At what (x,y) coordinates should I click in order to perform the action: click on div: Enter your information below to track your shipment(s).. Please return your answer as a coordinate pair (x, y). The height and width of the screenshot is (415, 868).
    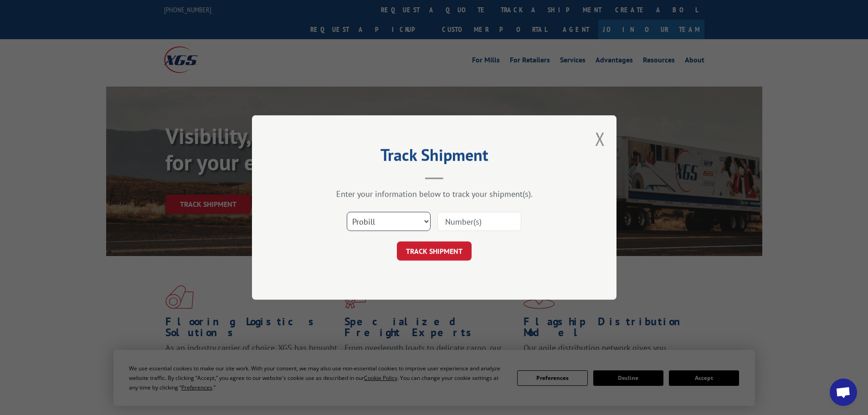
    Looking at the image, I should click on (434, 194).